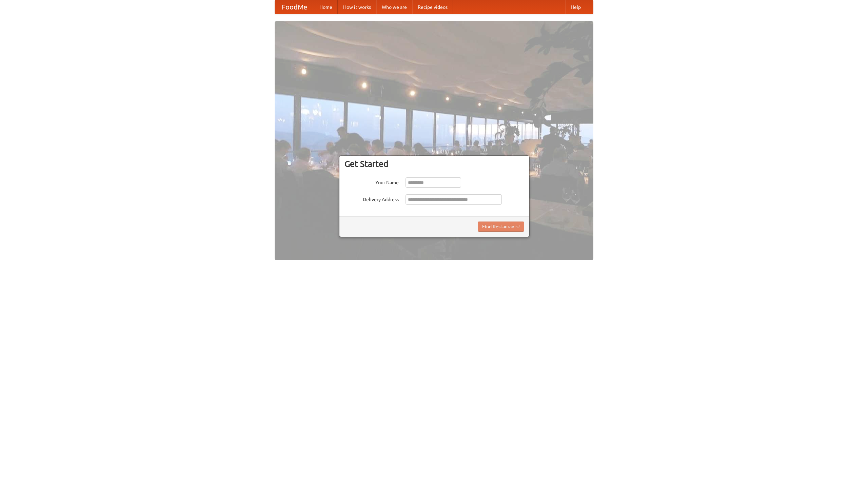 Image resolution: width=868 pixels, height=480 pixels. I want to click on a: How it works, so click(357, 7).